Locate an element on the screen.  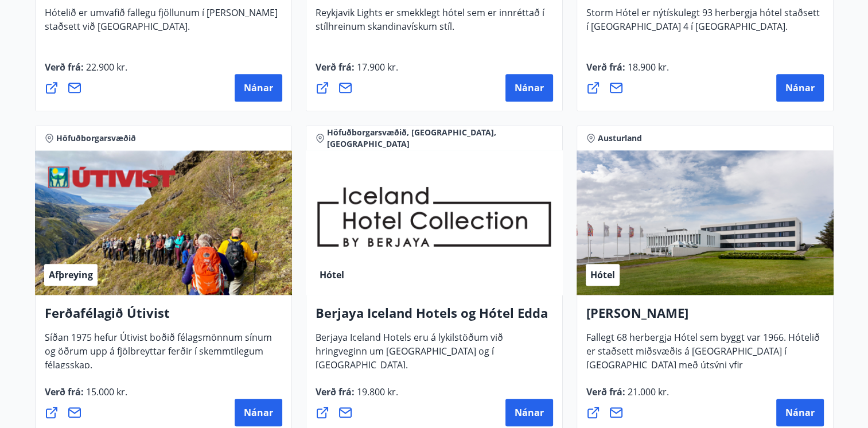
span: Síðan 1975 hefur Útivist boðið félagsmönnum sínum og öðrum upp á fjölbreyttar ferðir í skemmtileg... is located at coordinates (159, 356).